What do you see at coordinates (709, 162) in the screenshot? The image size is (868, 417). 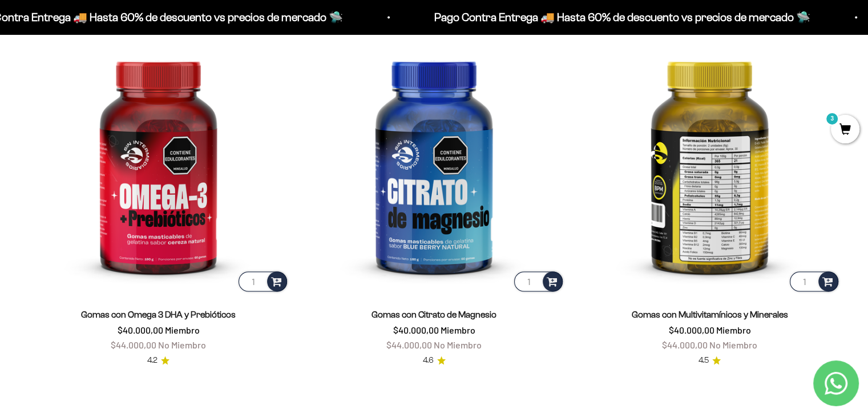 I see `img: Gomas con Multivitamínicos y Minerales` at bounding box center [709, 162].